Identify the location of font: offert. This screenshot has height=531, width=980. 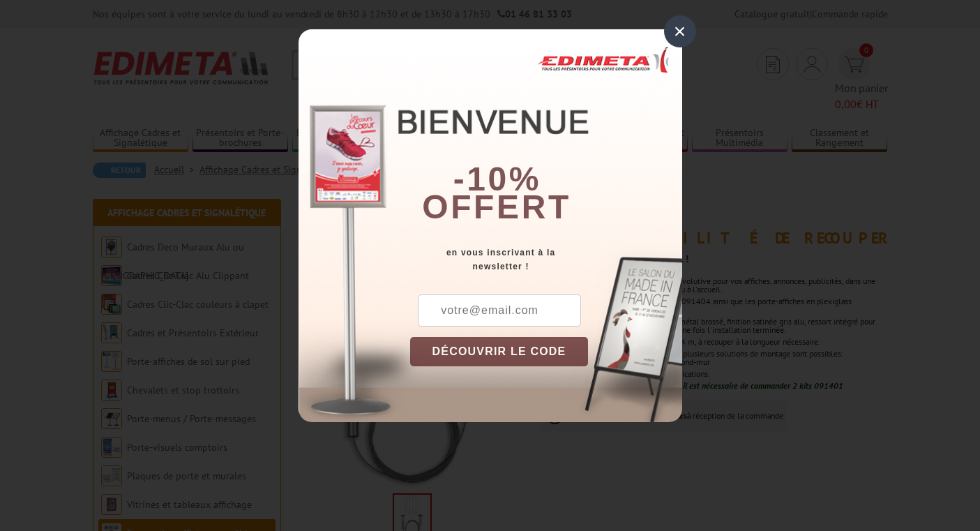
(496, 207).